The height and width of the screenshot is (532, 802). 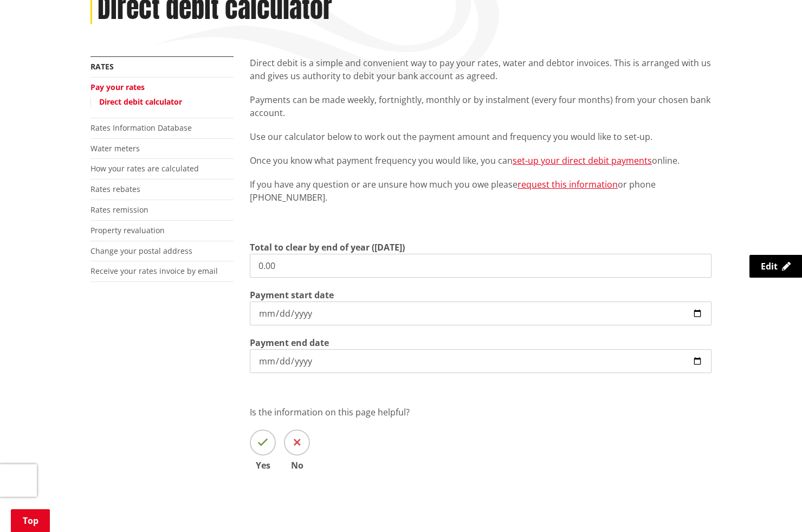 I want to click on a: Property revaluation, so click(x=127, y=230).